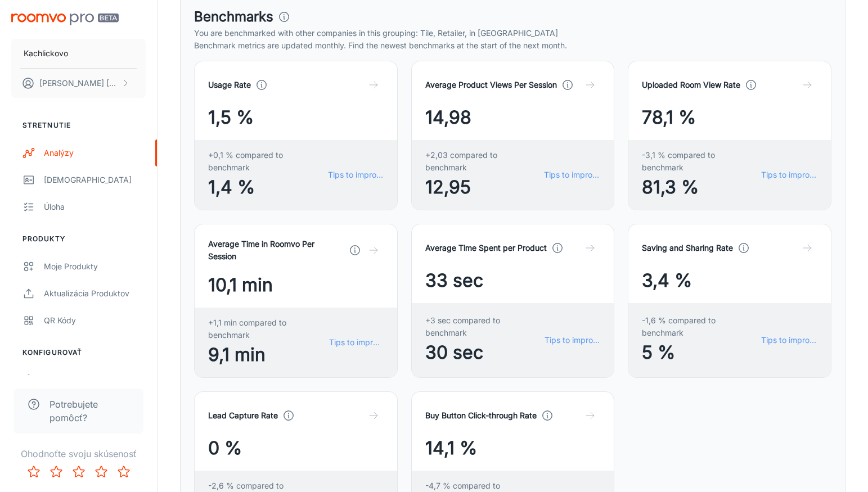 This screenshot has height=492, width=868. Describe the element at coordinates (89, 411) in the screenshot. I see `span: Potrebujete pomôcť?` at that location.